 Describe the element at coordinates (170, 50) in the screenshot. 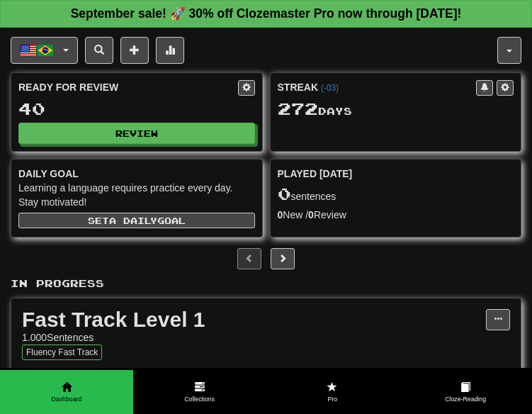

I see `button: More stats` at that location.